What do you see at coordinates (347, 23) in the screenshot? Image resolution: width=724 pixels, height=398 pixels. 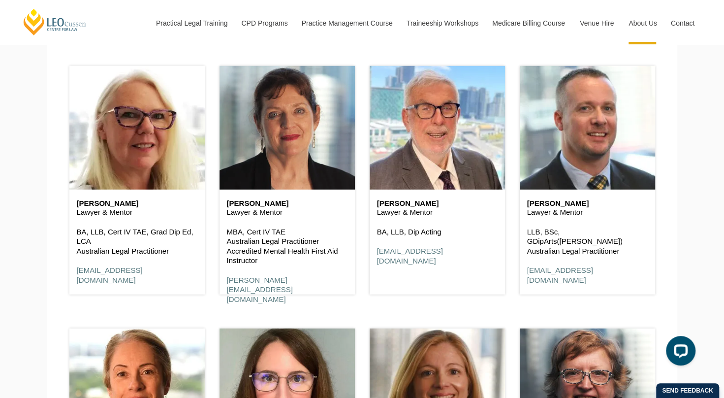 I see `a: Practice Management Course` at bounding box center [347, 23].